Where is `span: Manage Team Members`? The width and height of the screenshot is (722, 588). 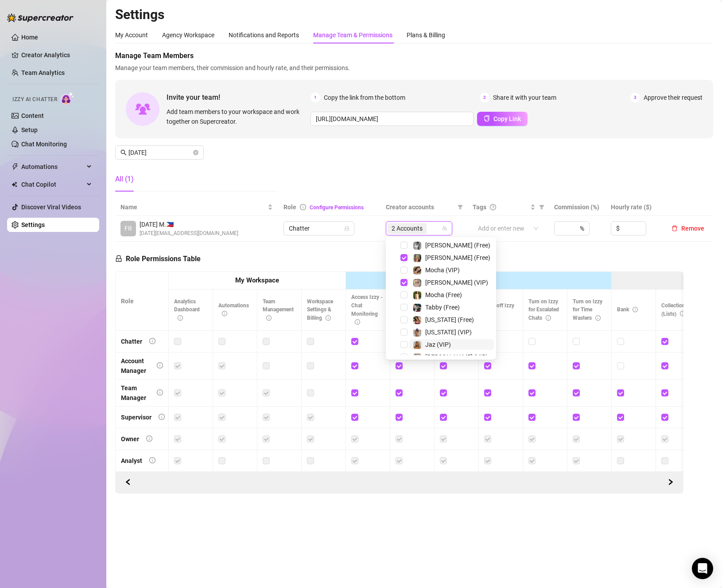 span: Manage Team Members is located at coordinates (414, 56).